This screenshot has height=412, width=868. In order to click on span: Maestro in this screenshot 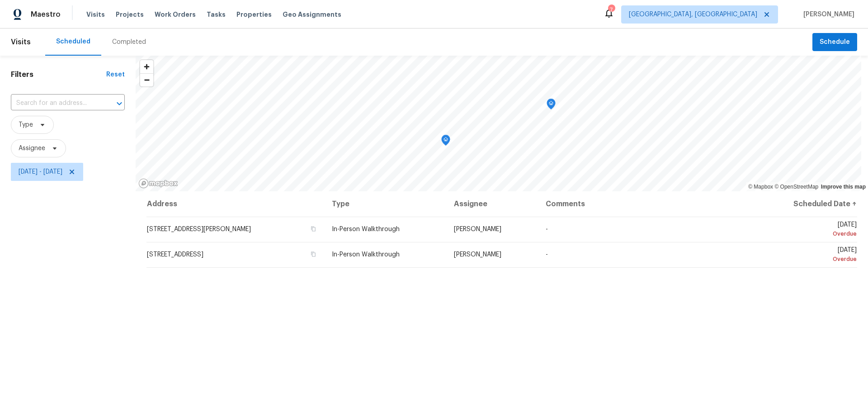, I will do `click(46, 15)`.